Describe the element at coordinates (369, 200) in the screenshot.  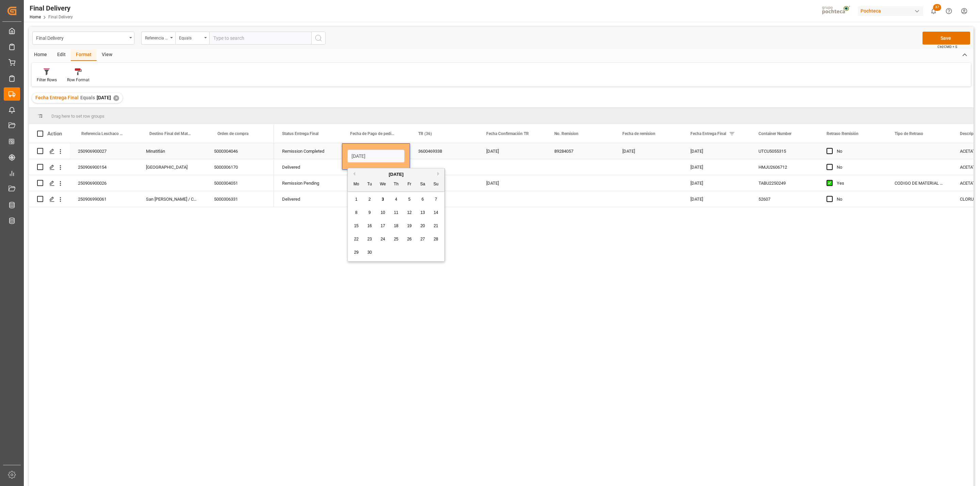
I see `span: 2` at that location.